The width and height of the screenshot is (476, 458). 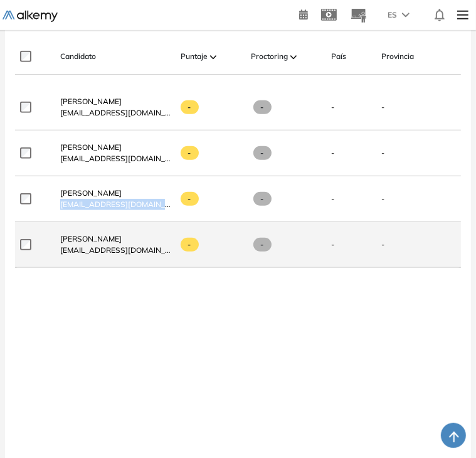 What do you see at coordinates (338, 57) in the screenshot?
I see `span: País` at bounding box center [338, 57].